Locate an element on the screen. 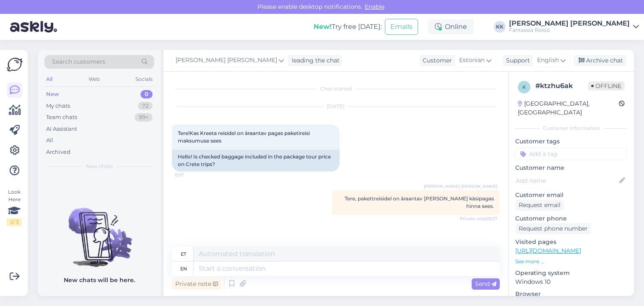 The width and height of the screenshot is (644, 306). span: English is located at coordinates (548, 60).